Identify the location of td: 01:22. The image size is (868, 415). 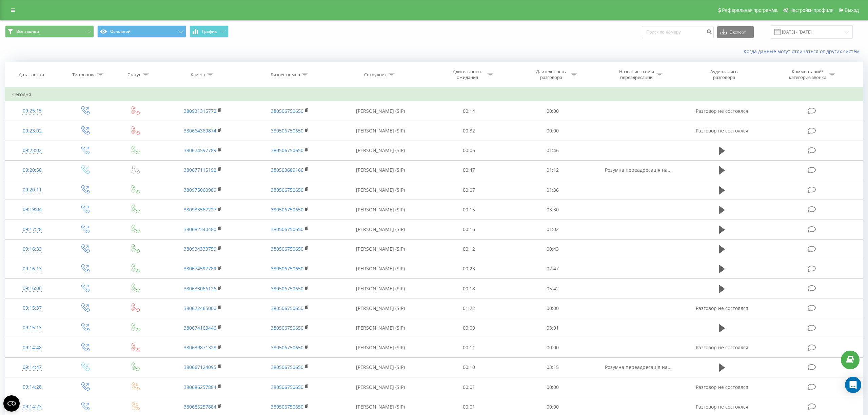
(469, 308).